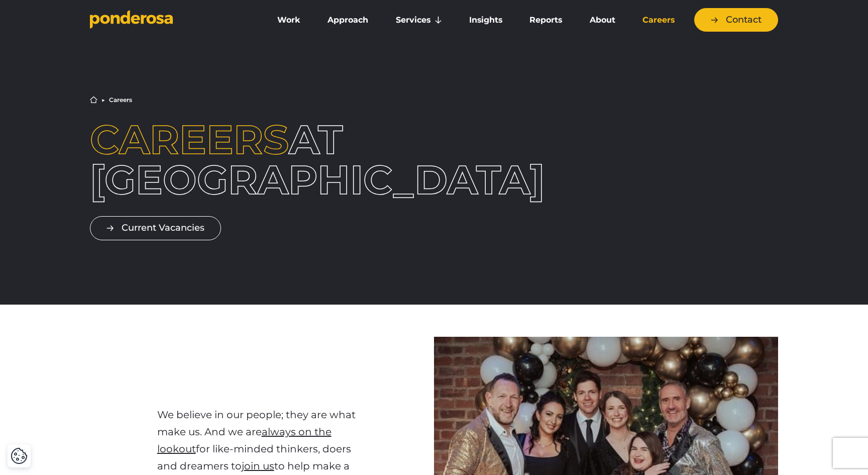 The image size is (868, 475). Describe the element at coordinates (190, 139) in the screenshot. I see `span: Careers` at that location.